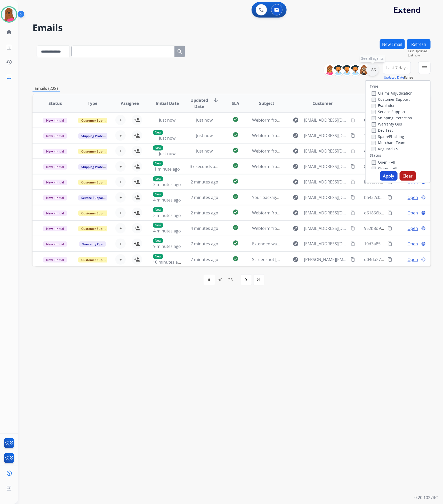  I want to click on span: See all agents, so click(373, 59).